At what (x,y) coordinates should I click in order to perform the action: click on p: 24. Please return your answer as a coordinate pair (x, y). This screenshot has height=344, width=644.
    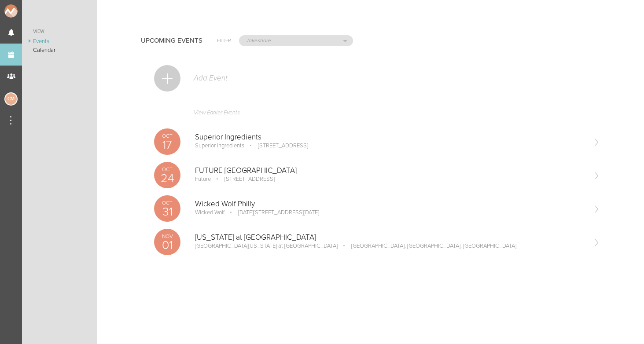
    Looking at the image, I should click on (167, 178).